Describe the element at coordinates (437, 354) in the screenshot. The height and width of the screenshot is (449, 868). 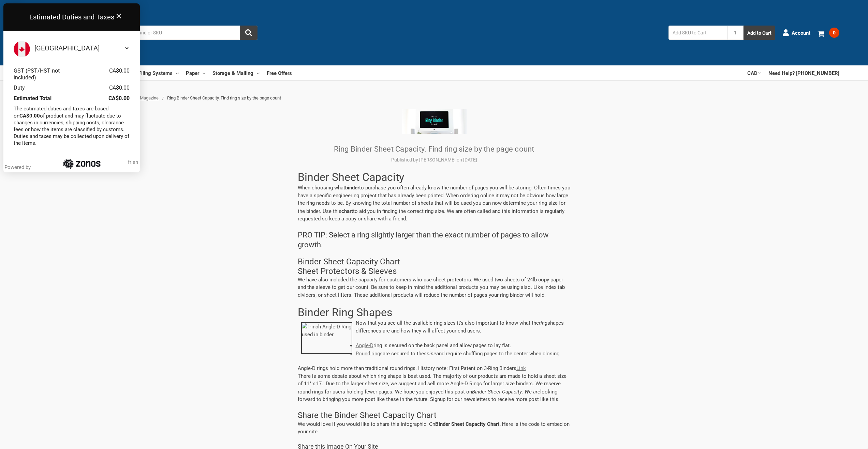
I see `li: are secured to the and require shuffling pages to the center when closing.` at that location.